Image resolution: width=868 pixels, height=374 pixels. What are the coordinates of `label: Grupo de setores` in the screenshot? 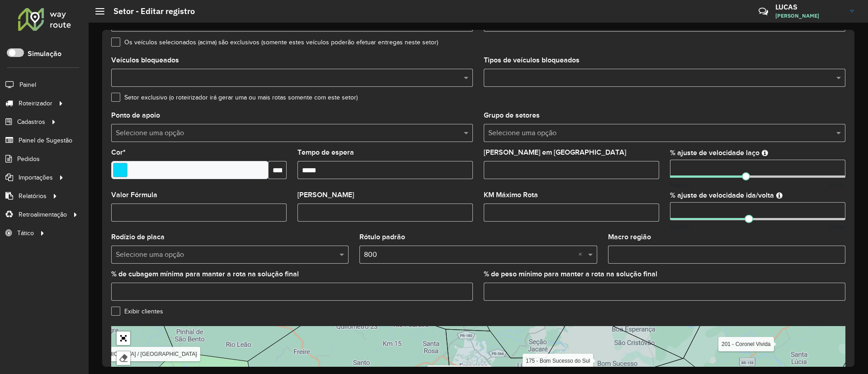 It's located at (512, 115).